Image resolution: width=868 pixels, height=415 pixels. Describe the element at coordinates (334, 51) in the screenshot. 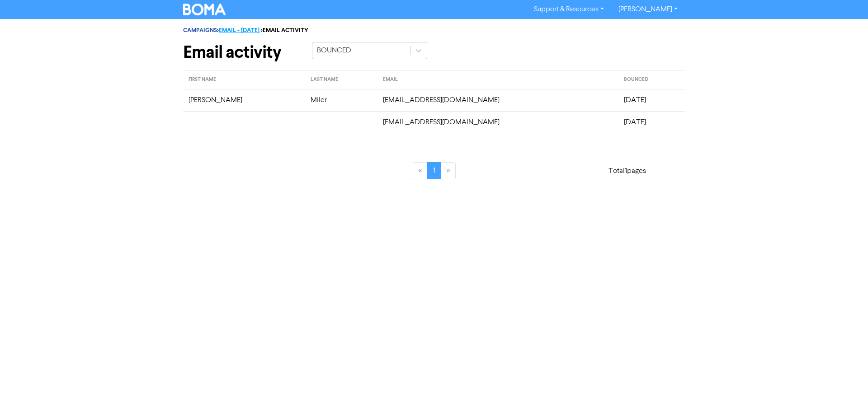

I see `div: BOUNCED` at that location.